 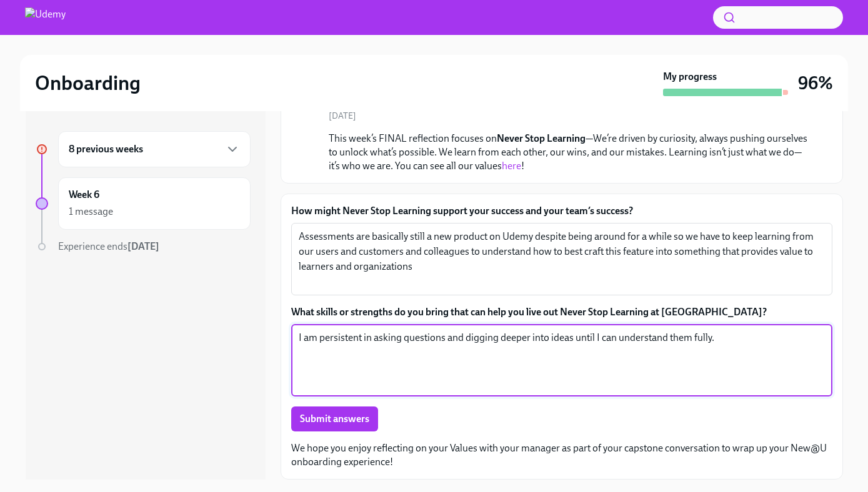 What do you see at coordinates (570, 152) in the screenshot?
I see `p: This week’s FINAL reflection focuses on —We’re driven by curiosity, always pushing ourselves to u...` at bounding box center [570, 152].